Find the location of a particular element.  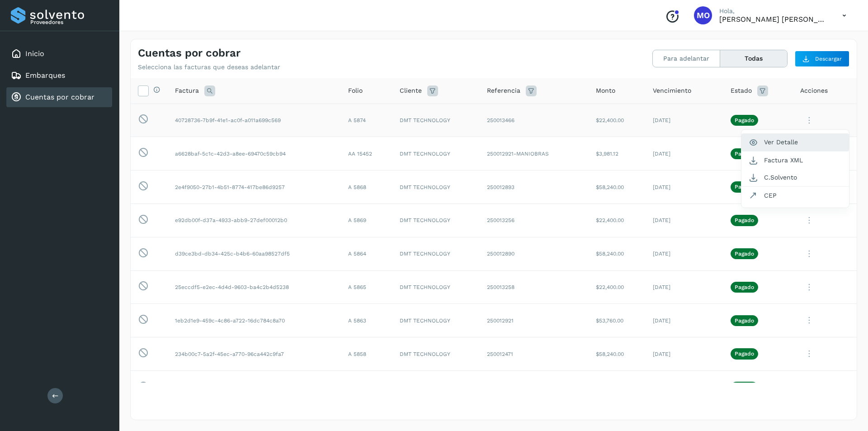

div: Embarques is located at coordinates (59, 76).